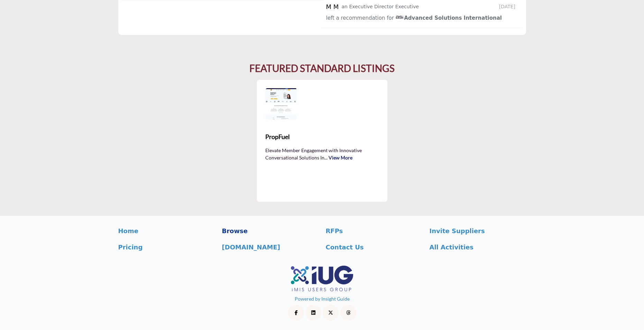 Image resolution: width=644 pixels, height=330 pixels. Describe the element at coordinates (374, 247) in the screenshot. I see `p: Contact Us` at that location.